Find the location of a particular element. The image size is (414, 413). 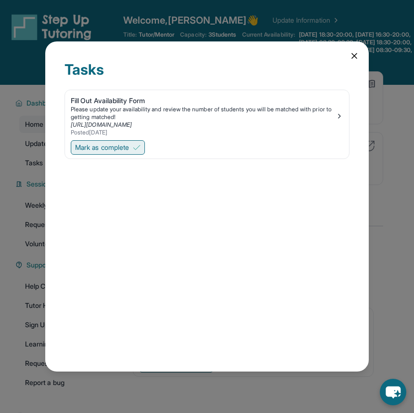

div: Tasks is located at coordinates (207, 75).